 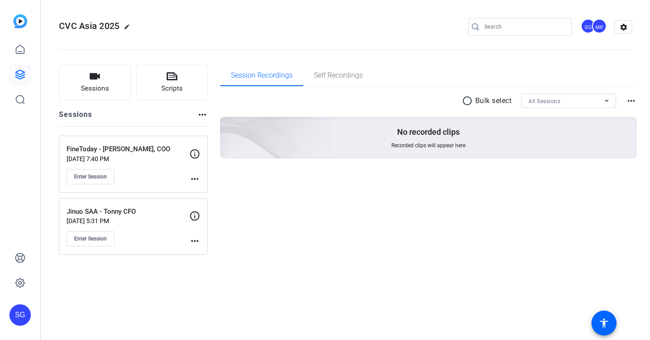 I want to click on mat-icon: radio_button_unchecked, so click(x=469, y=101).